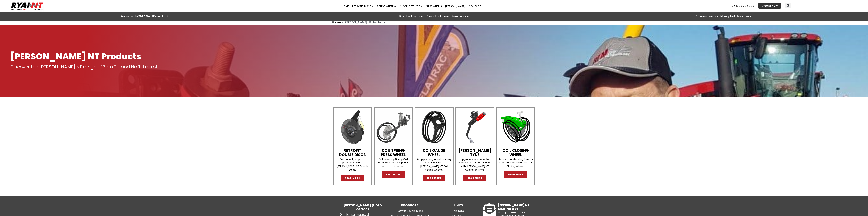 This screenshot has height=216, width=868. I want to click on span: Home, so click(336, 22).